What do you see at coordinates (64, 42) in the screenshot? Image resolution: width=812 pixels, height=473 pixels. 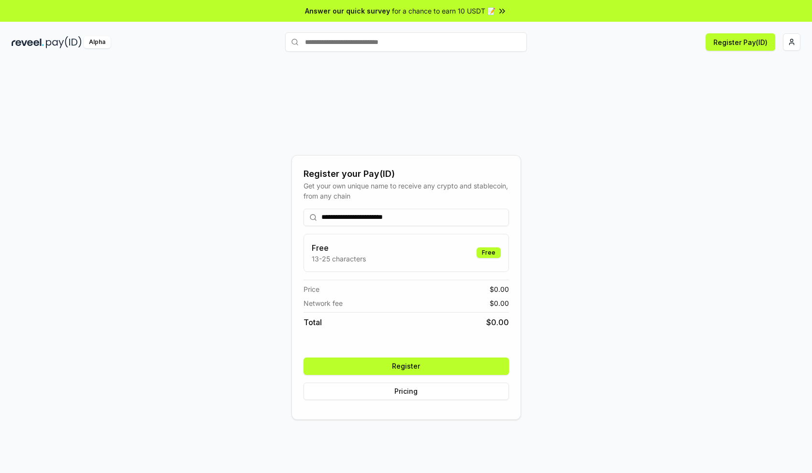 I see `img: pay_id` at bounding box center [64, 42].